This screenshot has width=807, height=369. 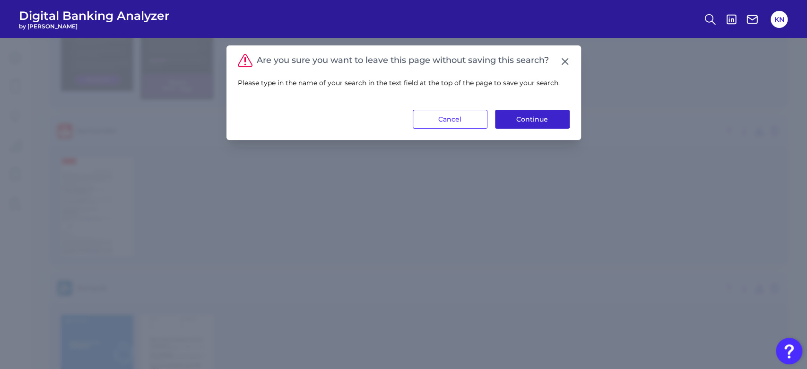 I want to click on button: KN, so click(x=779, y=19).